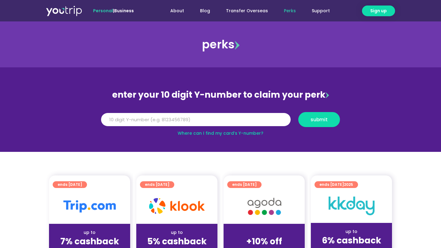 The image size is (441, 248). I want to click on a: Where can I find my card’s Y-number?, so click(221, 133).